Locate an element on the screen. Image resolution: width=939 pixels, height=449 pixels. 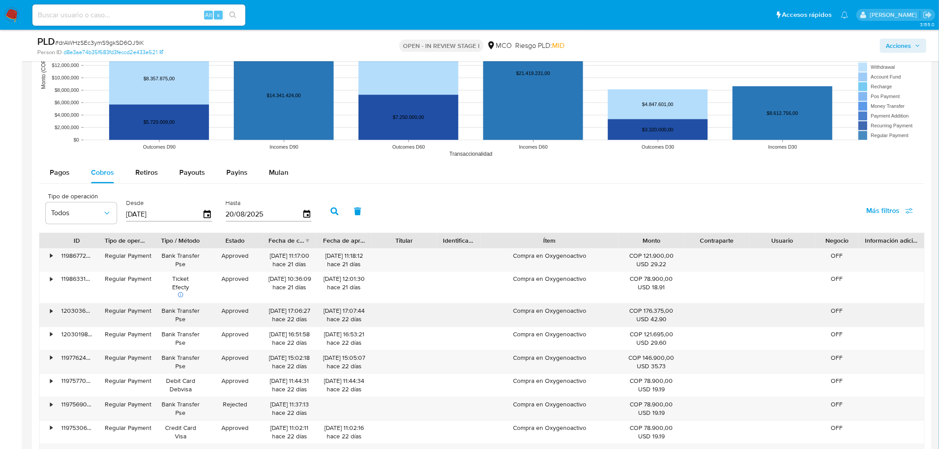
button: search-icon is located at coordinates (233, 15).